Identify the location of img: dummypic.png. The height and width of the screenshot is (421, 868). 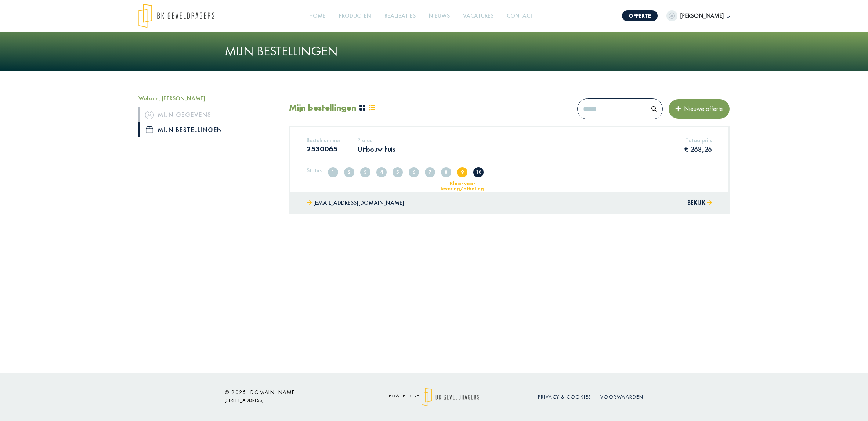
(672, 16).